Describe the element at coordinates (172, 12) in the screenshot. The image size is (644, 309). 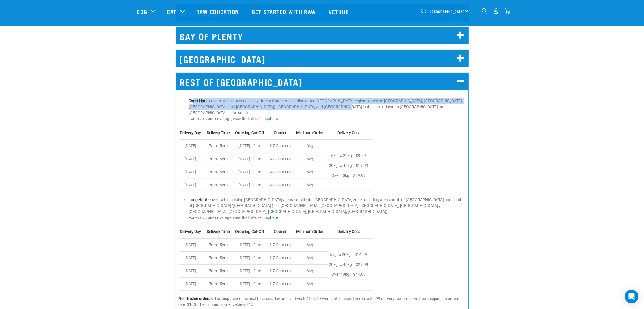
I see `a: Cat` at that location.